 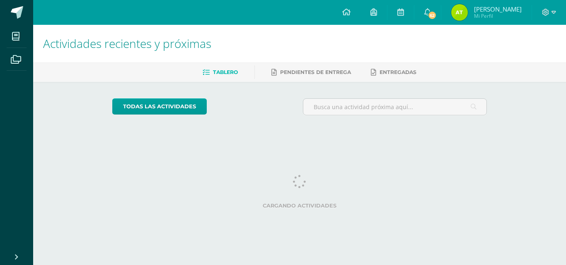 I want to click on a: Entregadas, so click(x=393, y=72).